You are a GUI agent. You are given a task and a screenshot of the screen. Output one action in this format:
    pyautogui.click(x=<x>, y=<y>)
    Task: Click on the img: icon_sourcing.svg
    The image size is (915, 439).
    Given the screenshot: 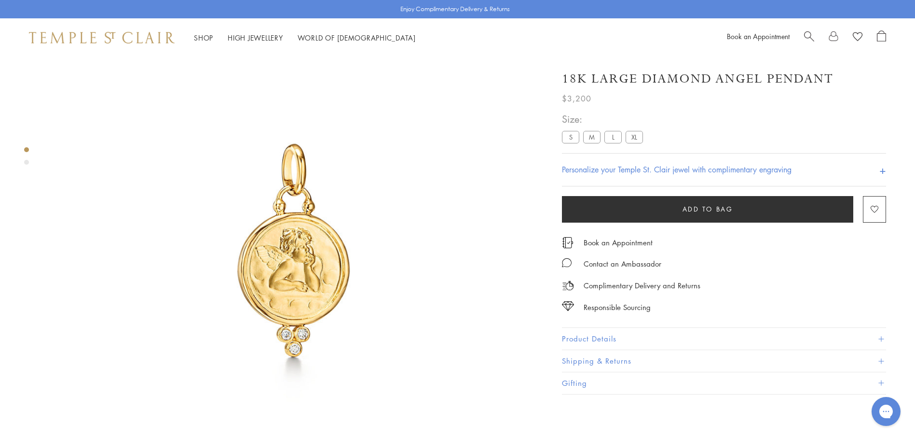 What is the action you would take?
    pyautogui.click(x=568, y=306)
    